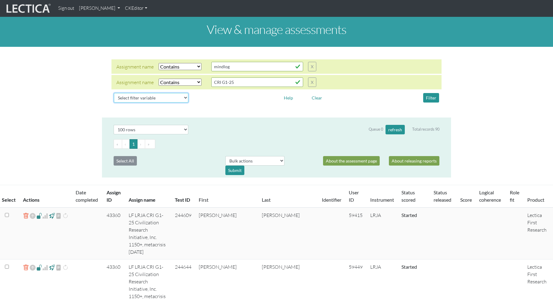 The image size is (553, 299). What do you see at coordinates (536, 200) in the screenshot?
I see `a: Product` at bounding box center [536, 200].